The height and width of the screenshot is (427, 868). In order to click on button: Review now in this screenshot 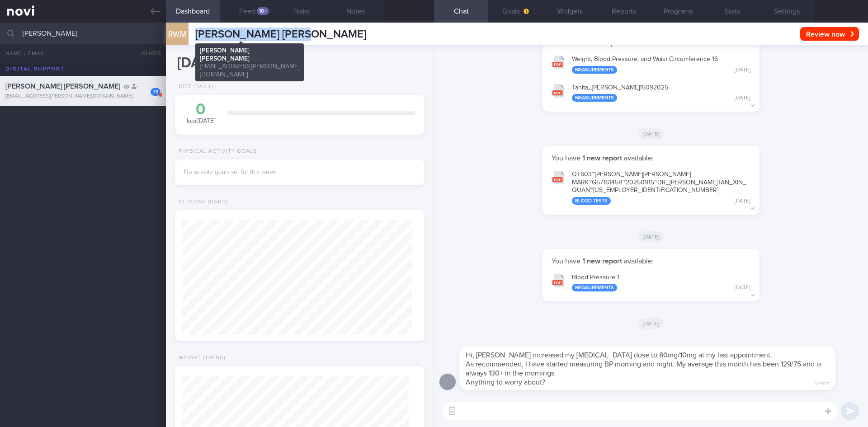, I will do `click(830, 34)`.